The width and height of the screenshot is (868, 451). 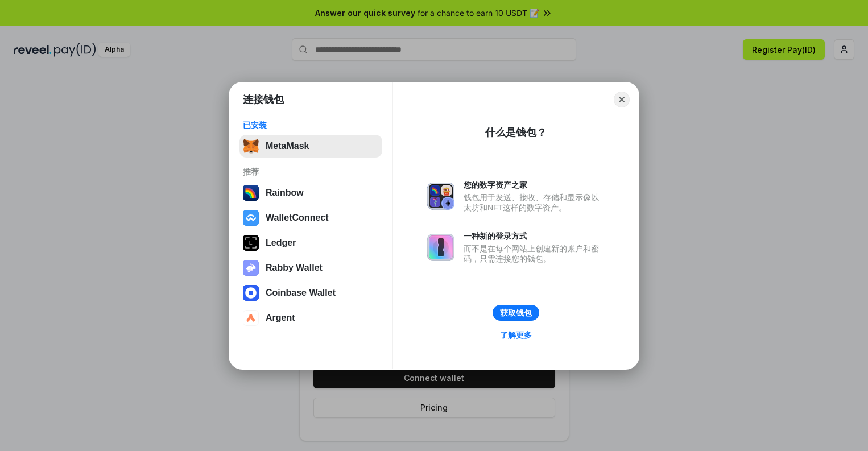 What do you see at coordinates (622, 100) in the screenshot?
I see `button: Close` at bounding box center [622, 100].